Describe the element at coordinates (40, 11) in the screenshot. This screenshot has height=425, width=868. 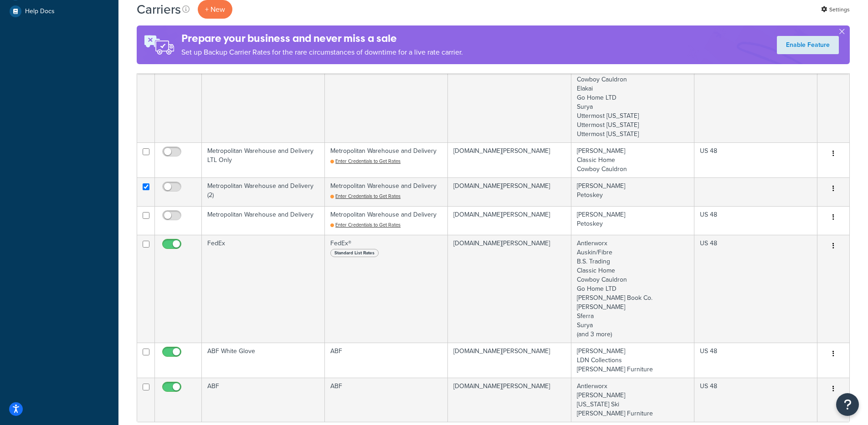
I see `span: Help Docs` at that location.